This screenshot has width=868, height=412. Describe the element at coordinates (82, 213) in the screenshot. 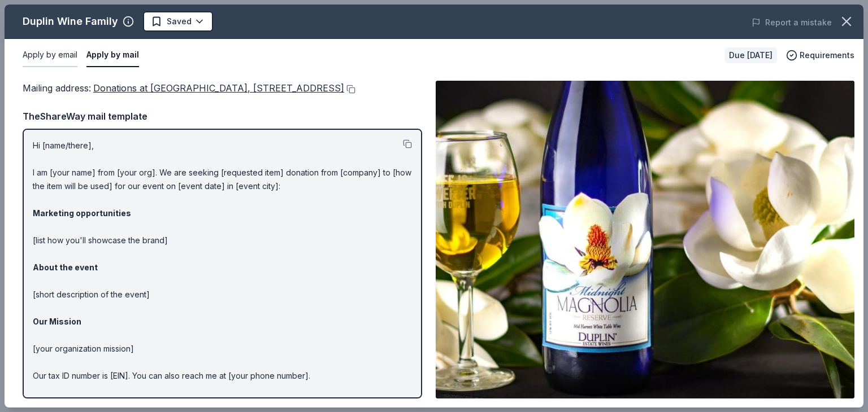

I see `strong: Marketing opportunities` at that location.